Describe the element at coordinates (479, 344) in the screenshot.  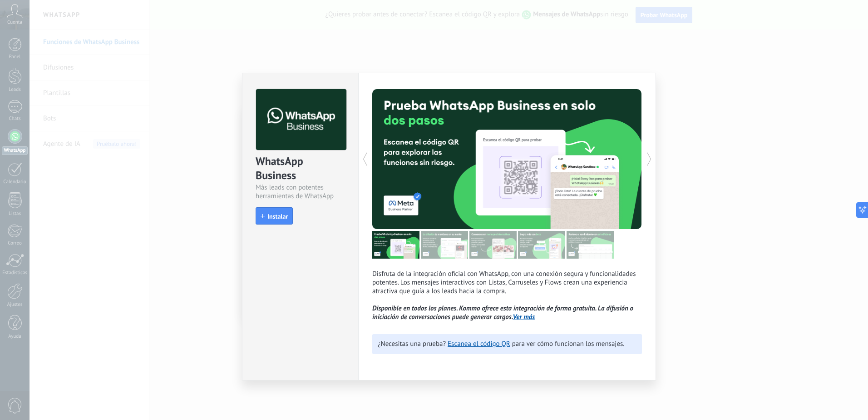
I see `a: Escanea el código QR` at that location.